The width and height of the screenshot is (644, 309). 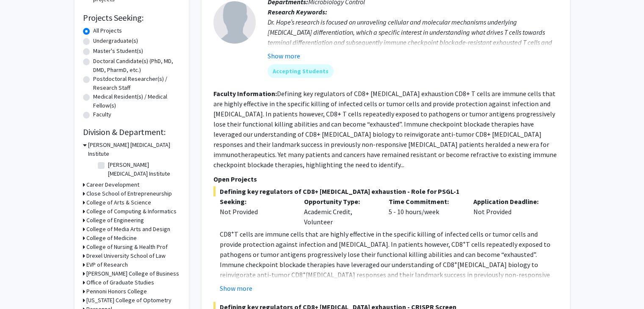 What do you see at coordinates (301, 72) in the screenshot?
I see `mat-chip: Accepting Students` at bounding box center [301, 72].